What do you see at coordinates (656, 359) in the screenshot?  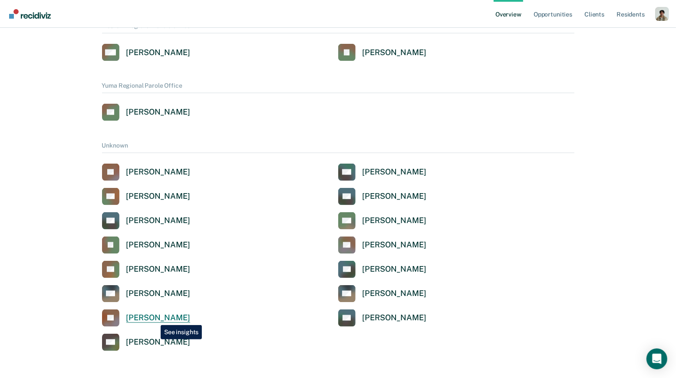 I see `div: Open Intercom Messenger` at bounding box center [656, 359].